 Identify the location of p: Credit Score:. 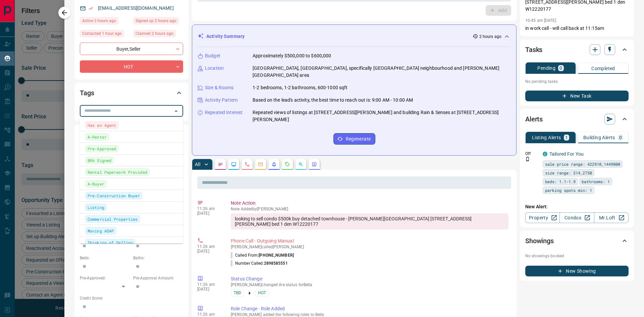
(132, 298).